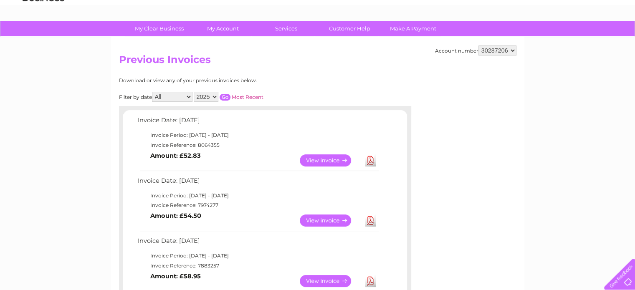 The height and width of the screenshot is (290, 635). What do you see at coordinates (476, 51) in the screenshot?
I see `div: Account number` at bounding box center [476, 51].